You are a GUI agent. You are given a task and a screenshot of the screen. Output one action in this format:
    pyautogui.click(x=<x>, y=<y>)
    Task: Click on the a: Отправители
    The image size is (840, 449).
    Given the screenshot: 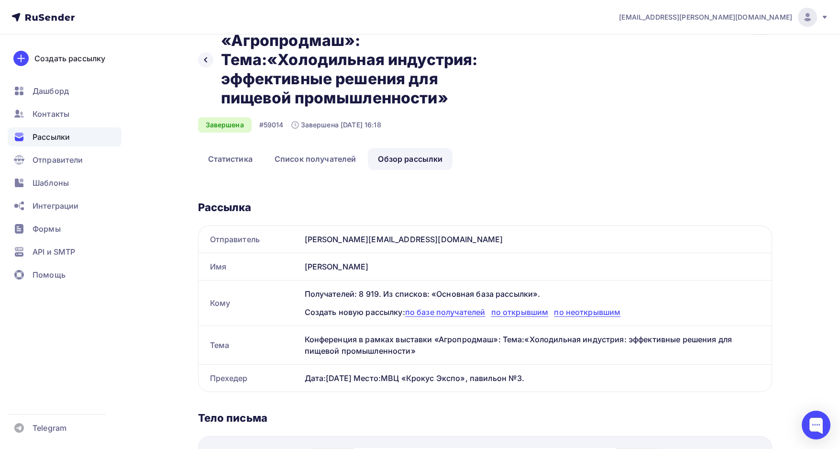 What is the action you would take?
    pyautogui.click(x=65, y=160)
    